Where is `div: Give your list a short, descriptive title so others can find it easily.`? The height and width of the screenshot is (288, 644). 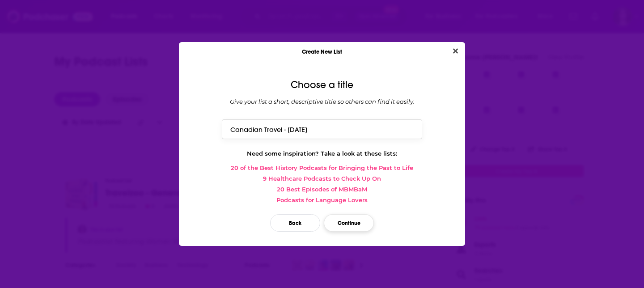 div: Give your list a short, descriptive title so others can find it easily. is located at coordinates (322, 101).